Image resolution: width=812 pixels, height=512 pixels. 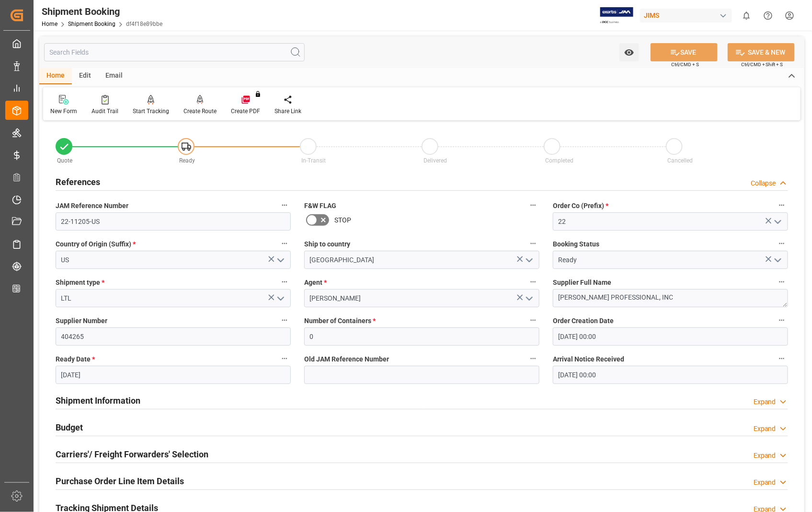 What do you see at coordinates (284, 320) in the screenshot?
I see `button: Supplier Number` at bounding box center [284, 320].